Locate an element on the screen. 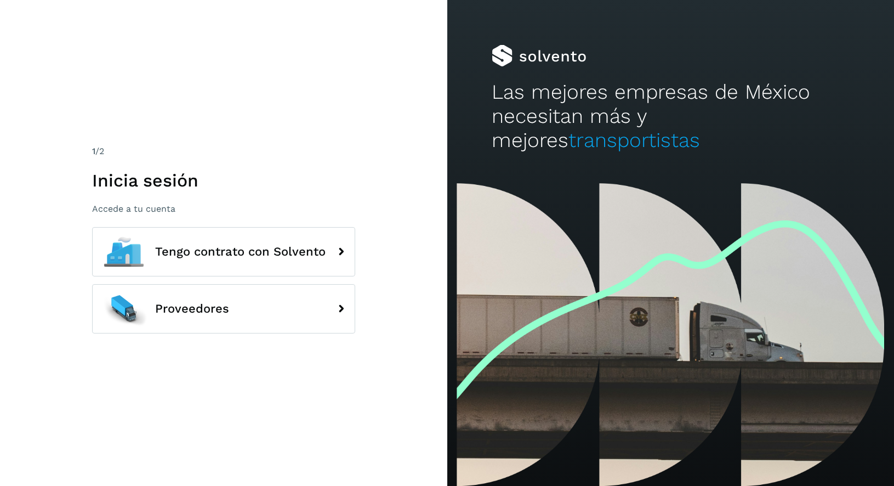 The image size is (894, 486). span: 1 is located at coordinates (94, 151).